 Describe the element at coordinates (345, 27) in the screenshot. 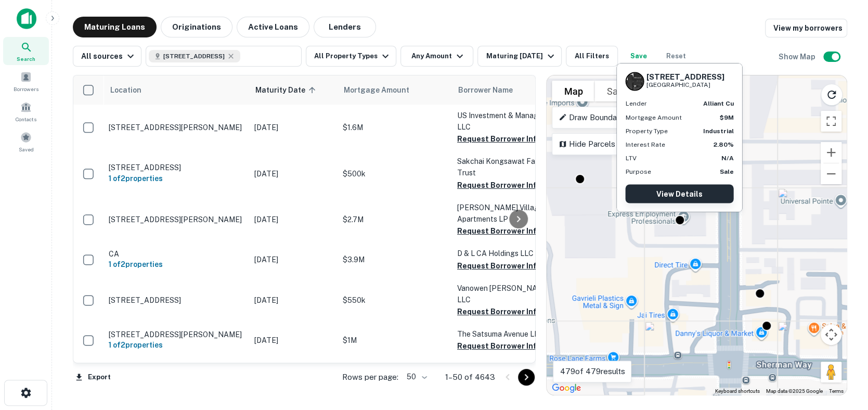

I see `button: Lenders` at that location.